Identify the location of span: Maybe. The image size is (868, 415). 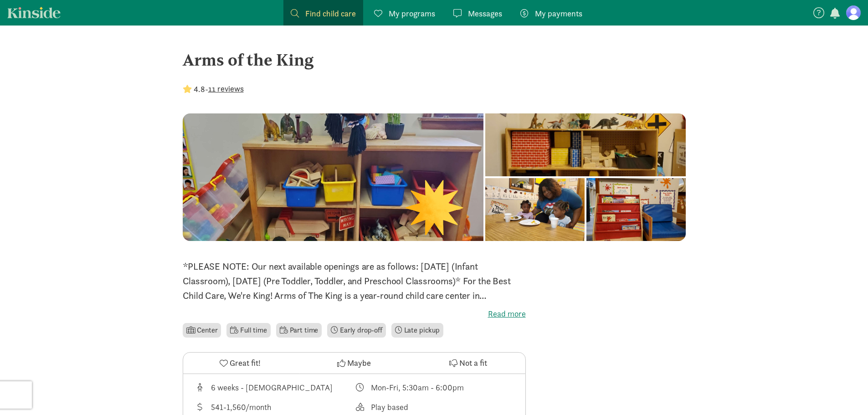
(359, 363).